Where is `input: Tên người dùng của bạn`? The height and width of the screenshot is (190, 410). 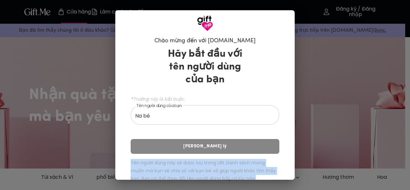
input: Tên người dùng của bạn is located at coordinates (202, 116).